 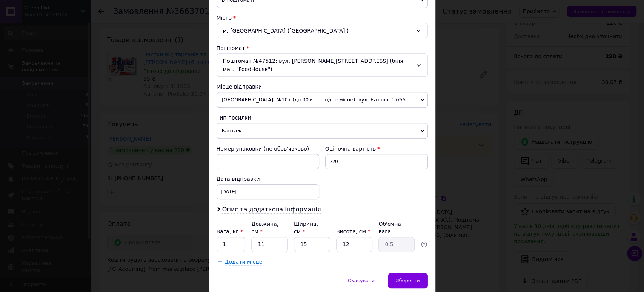 What do you see at coordinates (361, 280) in the screenshot?
I see `span: Скасувати` at bounding box center [361, 280].